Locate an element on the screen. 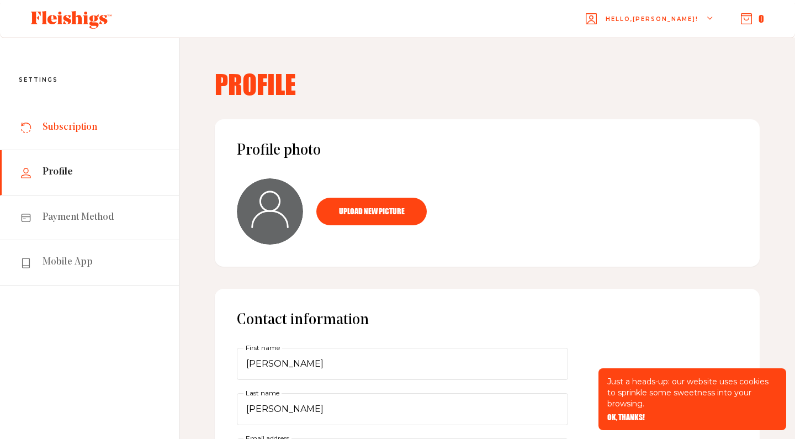  span: Subscription is located at coordinates (70, 128).